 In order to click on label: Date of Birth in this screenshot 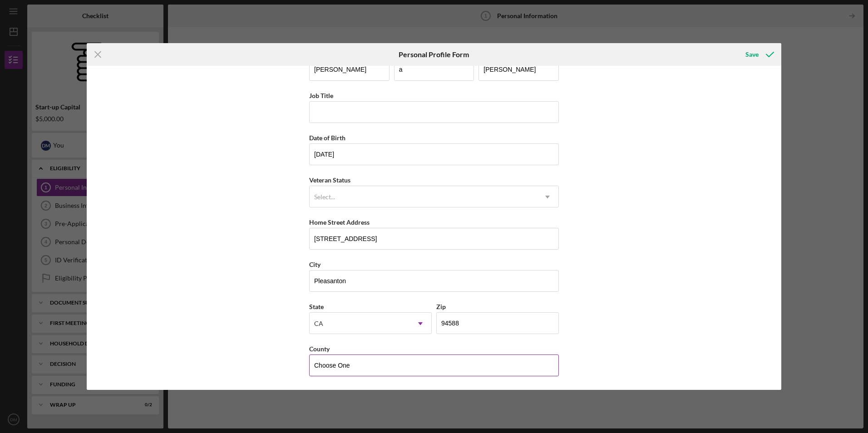, I will do `click(327, 138)`.